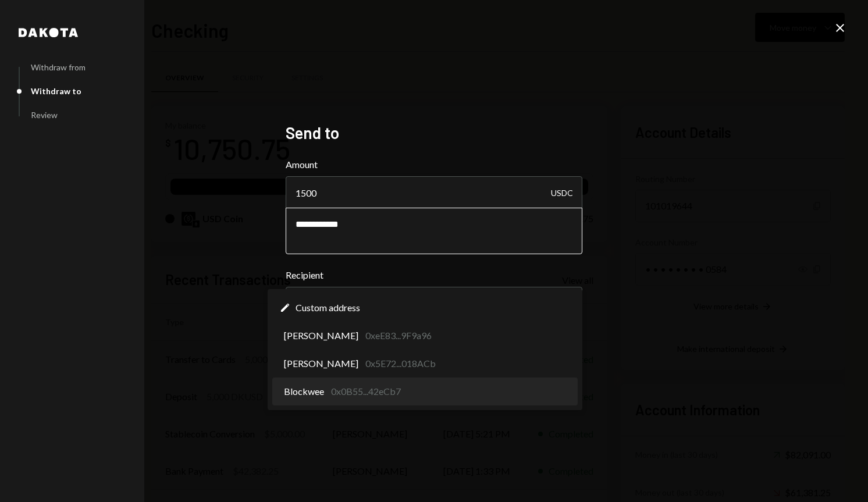 Image resolution: width=868 pixels, height=502 pixels. Describe the element at coordinates (45, 114) in the screenshot. I see `div: Review` at that location.